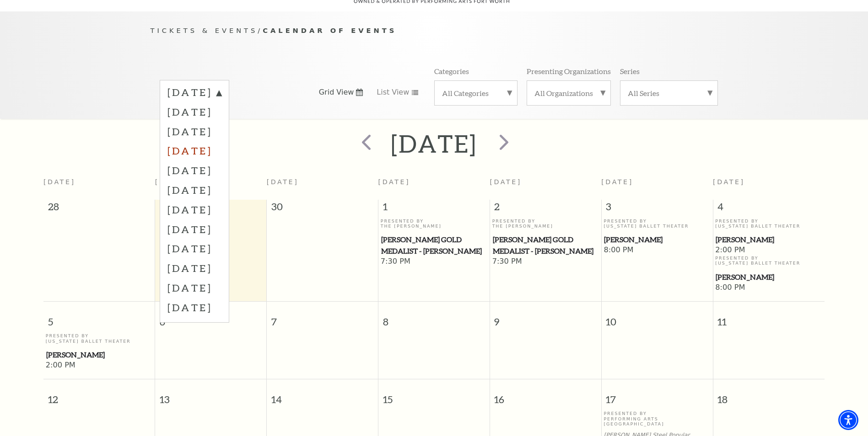  I want to click on span: 1, so click(434, 209).